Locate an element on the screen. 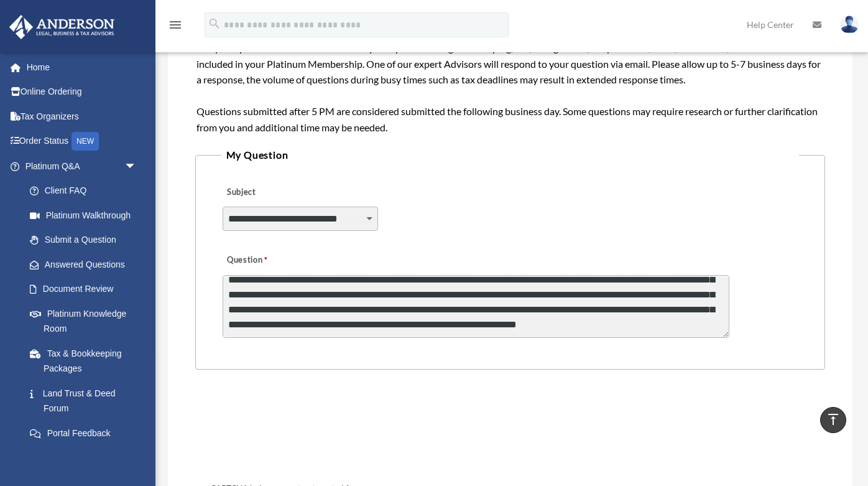  a: Platinum Walkthrough is located at coordinates (87, 215).